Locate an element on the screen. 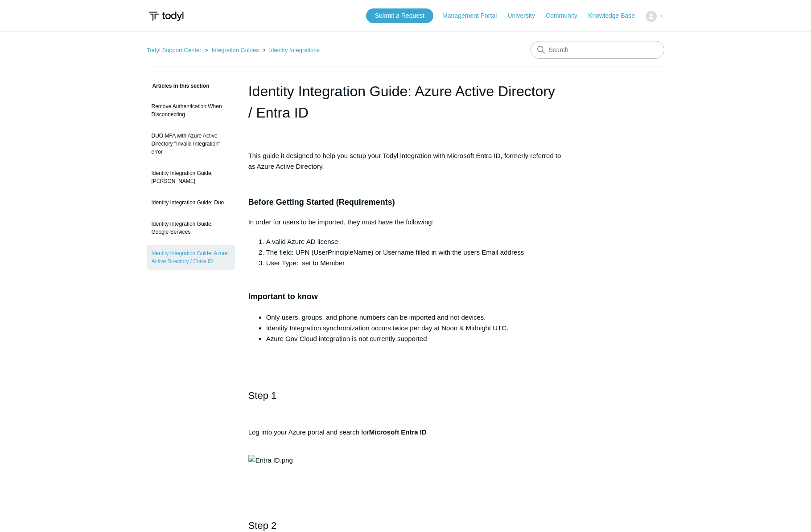  a: Identity Integration Guide: Google Services is located at coordinates (191, 229).